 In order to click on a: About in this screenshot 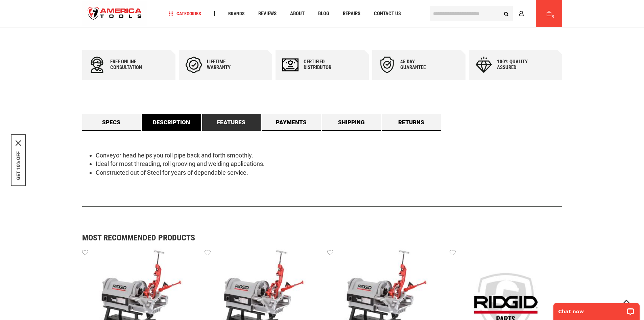, I will do `click(297, 14)`.